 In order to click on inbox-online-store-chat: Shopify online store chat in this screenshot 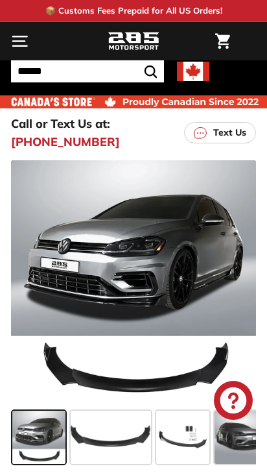, I will do `click(234, 402)`.